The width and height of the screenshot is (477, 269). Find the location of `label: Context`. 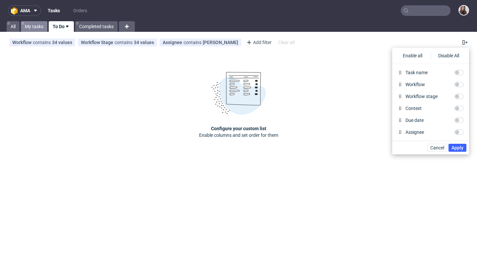

label: Context is located at coordinates (413, 108).